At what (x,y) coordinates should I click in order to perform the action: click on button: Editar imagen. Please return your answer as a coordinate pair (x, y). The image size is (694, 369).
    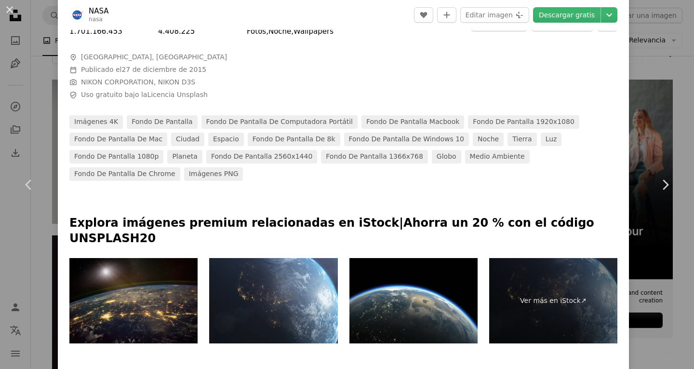
    Looking at the image, I should click on (494, 15).